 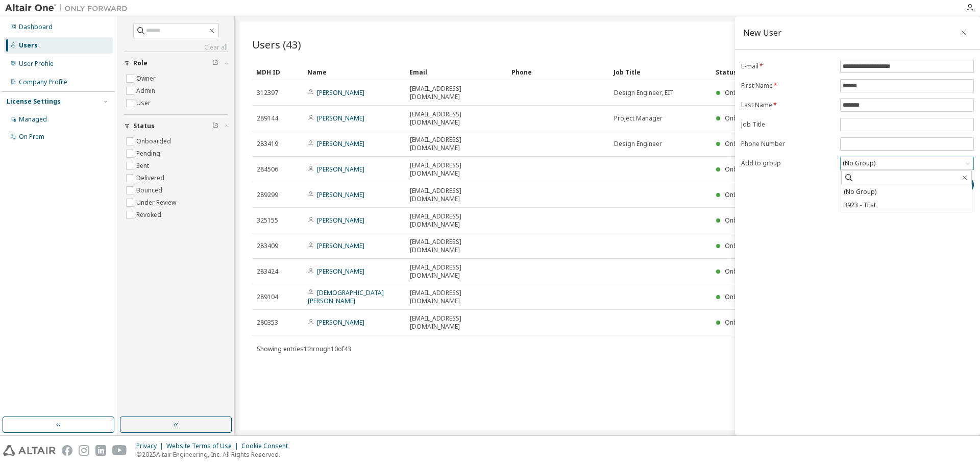 I want to click on img: instagram.svg, so click(x=84, y=450).